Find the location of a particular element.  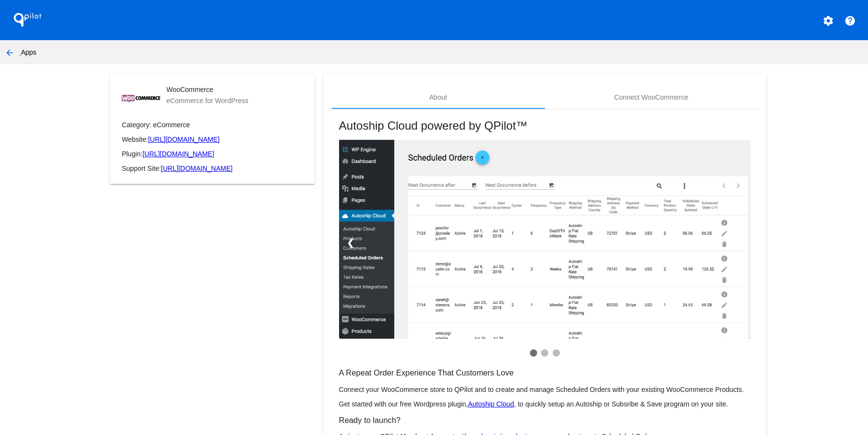

h1: QPilot is located at coordinates (28, 20).